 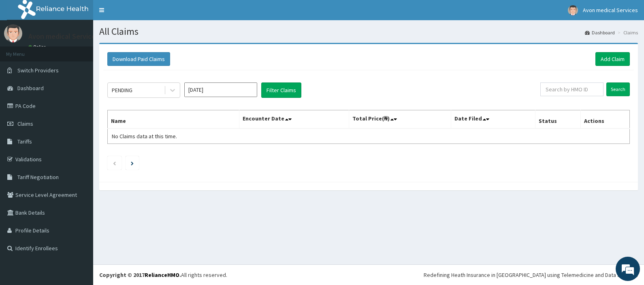 What do you see at coordinates (64, 37) in the screenshot?
I see `p: Avon medical Services` at bounding box center [64, 37].